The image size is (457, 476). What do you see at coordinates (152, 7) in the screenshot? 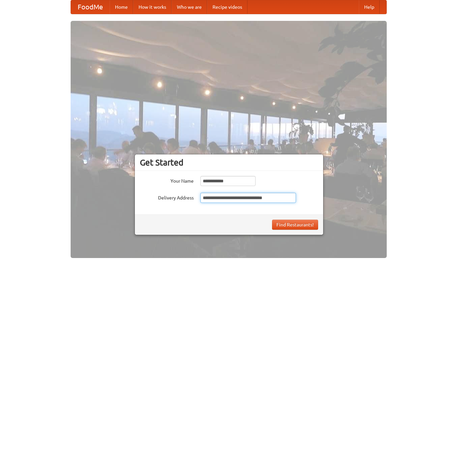
I see `a: How it works` at bounding box center [152, 7].